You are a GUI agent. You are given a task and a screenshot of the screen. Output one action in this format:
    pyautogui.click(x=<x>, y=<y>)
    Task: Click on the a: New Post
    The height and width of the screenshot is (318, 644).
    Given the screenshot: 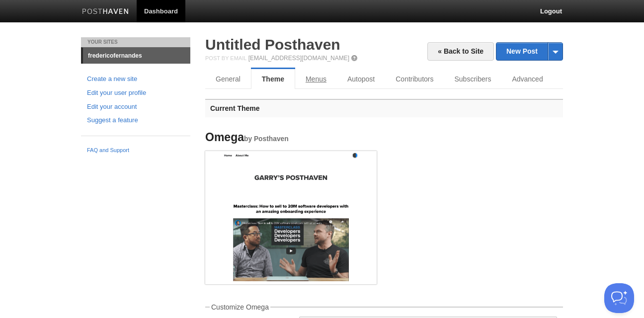 What is the action you would take?
    pyautogui.click(x=529, y=51)
    